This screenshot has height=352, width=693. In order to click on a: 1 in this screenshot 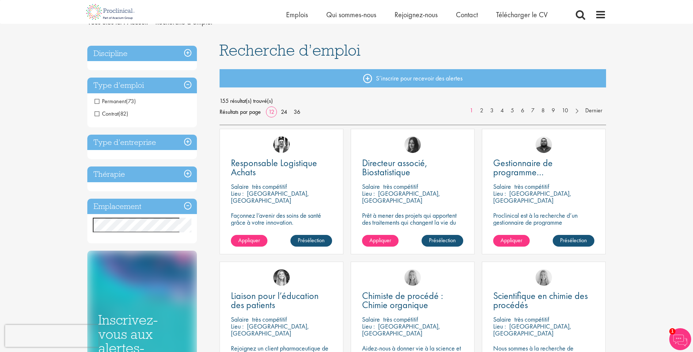, I will do `click(472, 110)`.